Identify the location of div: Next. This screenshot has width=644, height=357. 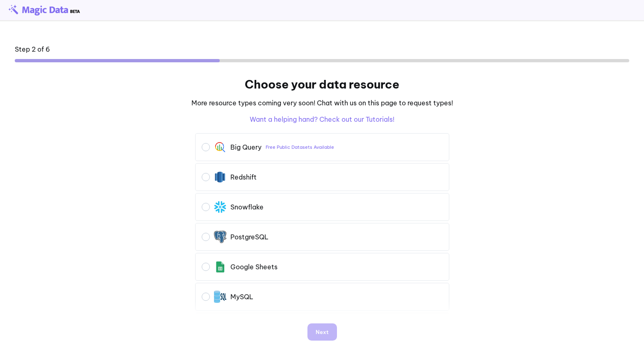
(322, 332).